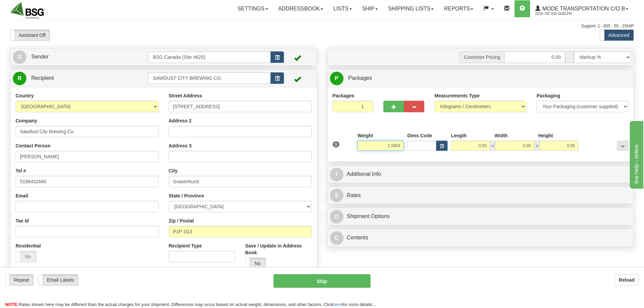  I want to click on input: Enter a location, so click(240, 106).